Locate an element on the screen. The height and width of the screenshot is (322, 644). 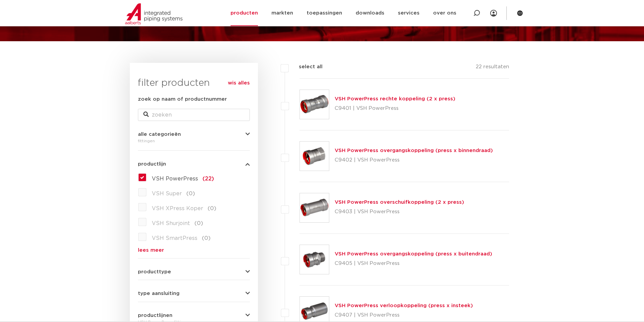
p: C9402 | VSH PowerPress is located at coordinates (414, 160).